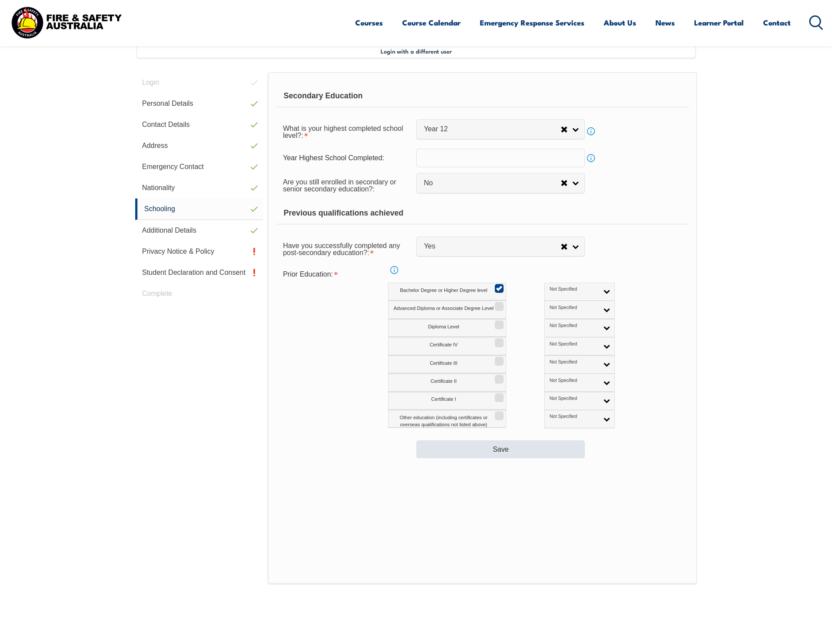 This screenshot has width=832, height=644. What do you see at coordinates (343, 132) in the screenshot?
I see `span: What is your highest completed school level?:` at bounding box center [343, 132].